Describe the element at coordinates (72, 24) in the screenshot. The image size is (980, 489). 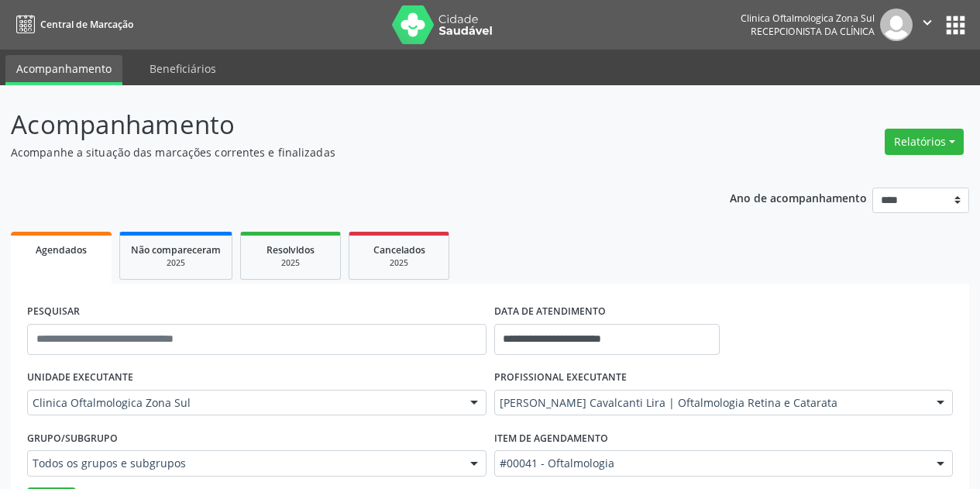
I see `a: Central de Marcação` at that location.